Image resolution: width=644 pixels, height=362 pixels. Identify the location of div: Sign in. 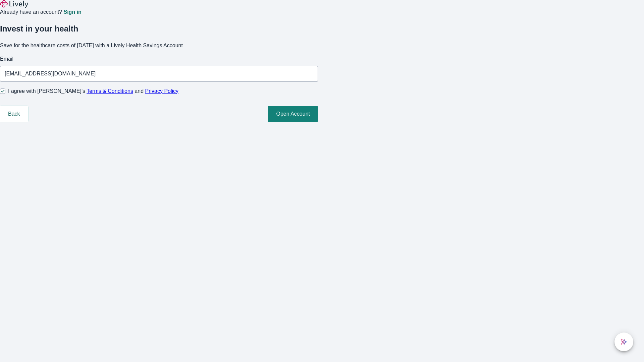
(72, 12).